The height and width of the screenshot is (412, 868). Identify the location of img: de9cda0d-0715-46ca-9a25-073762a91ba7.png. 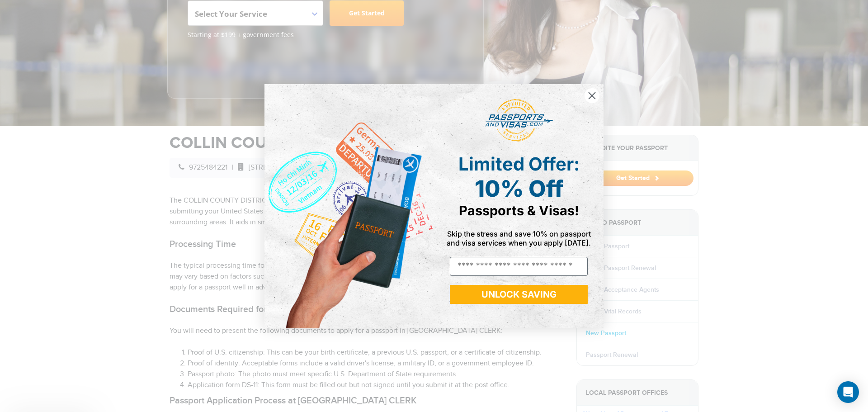
(349, 206).